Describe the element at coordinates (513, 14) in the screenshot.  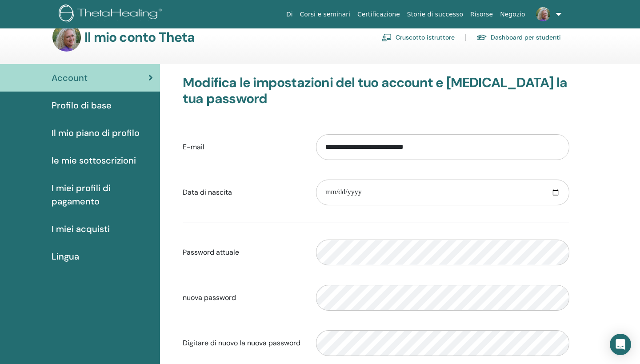
I see `a: Negozio` at that location.